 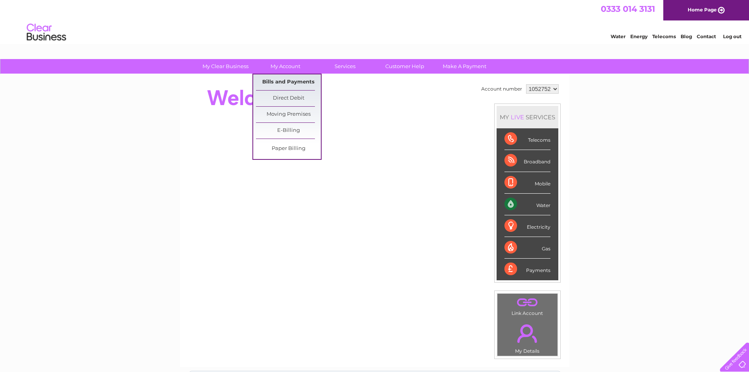 What do you see at coordinates (527, 269) in the screenshot?
I see `div: Payments` at bounding box center [527, 269].